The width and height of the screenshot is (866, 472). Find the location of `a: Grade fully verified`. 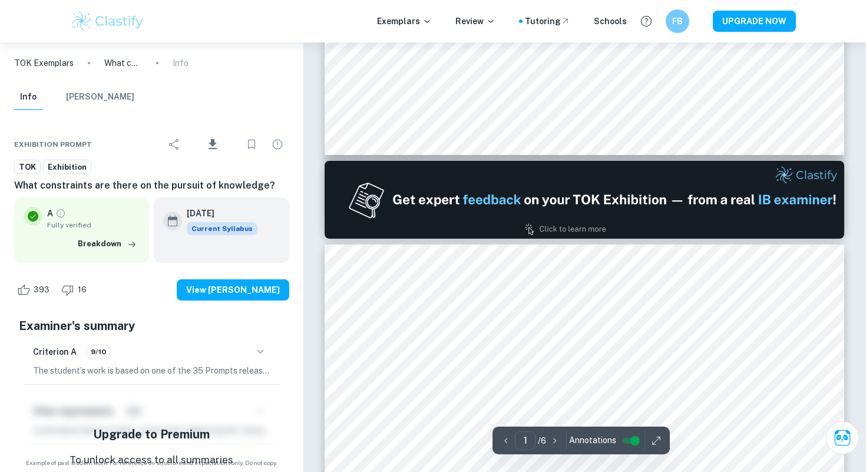

a: Grade fully verified is located at coordinates (61, 213).